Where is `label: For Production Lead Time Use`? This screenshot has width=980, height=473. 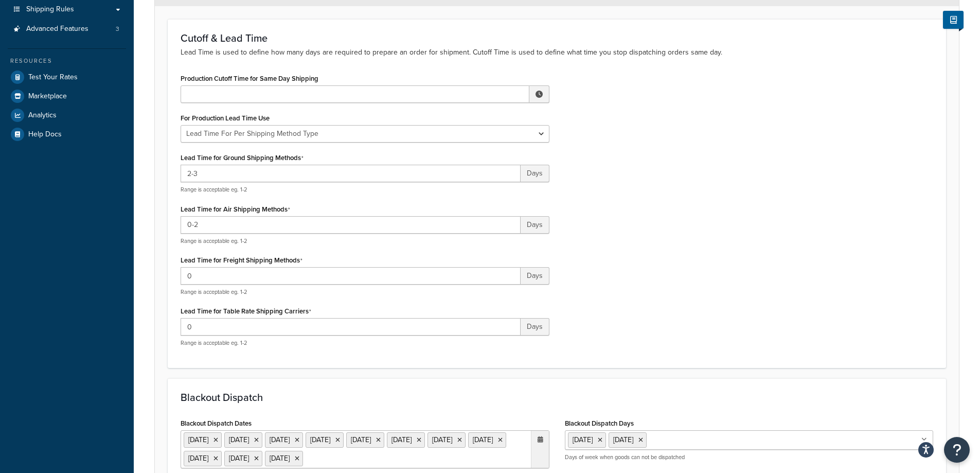 label: For Production Lead Time Use is located at coordinates (225, 118).